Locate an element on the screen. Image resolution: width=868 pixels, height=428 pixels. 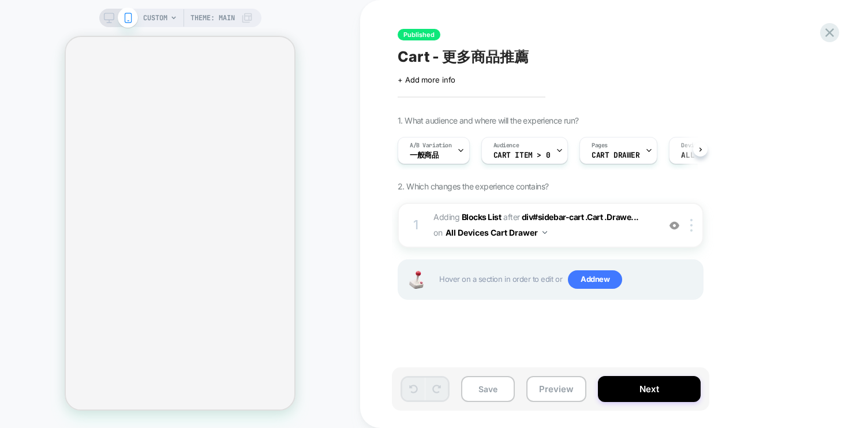
span: Adding is located at coordinates (467, 216).